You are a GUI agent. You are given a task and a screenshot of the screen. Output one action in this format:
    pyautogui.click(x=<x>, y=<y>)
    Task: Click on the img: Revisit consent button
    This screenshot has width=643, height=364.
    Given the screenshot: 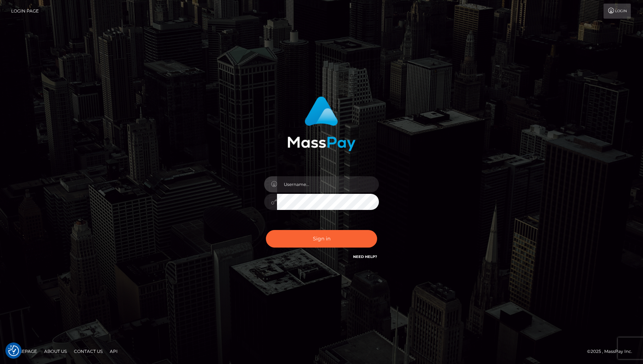 What is the action you would take?
    pyautogui.click(x=14, y=351)
    